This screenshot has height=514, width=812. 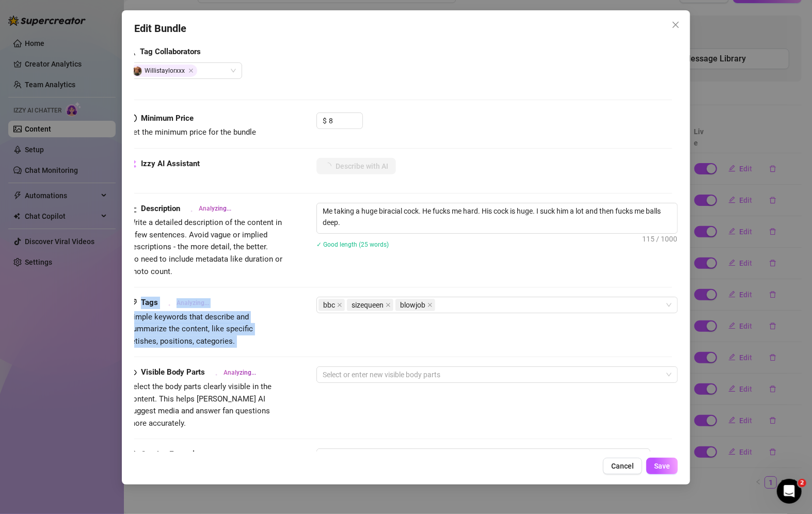 What do you see at coordinates (676, 25) in the screenshot?
I see `button: Close` at bounding box center [676, 25].